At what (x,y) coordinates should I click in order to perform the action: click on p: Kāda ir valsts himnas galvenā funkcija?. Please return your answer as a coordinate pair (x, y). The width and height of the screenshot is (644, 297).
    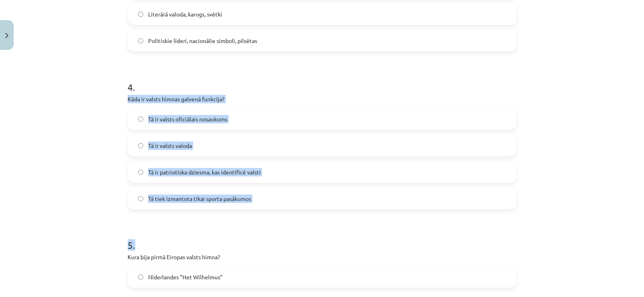
    Looking at the image, I should click on (322, 99).